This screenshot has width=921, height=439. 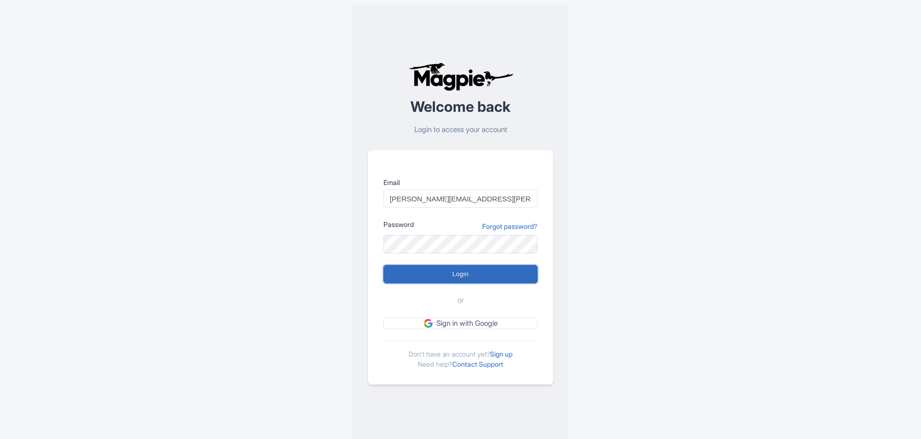 What do you see at coordinates (461, 106) in the screenshot?
I see `h2: Welcome back` at bounding box center [461, 106].